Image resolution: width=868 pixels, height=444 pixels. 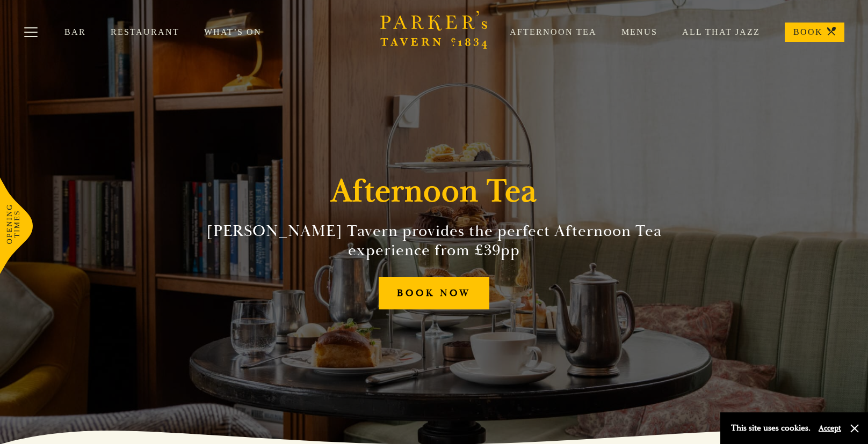 I want to click on p: This site uses cookies., so click(x=771, y=428).